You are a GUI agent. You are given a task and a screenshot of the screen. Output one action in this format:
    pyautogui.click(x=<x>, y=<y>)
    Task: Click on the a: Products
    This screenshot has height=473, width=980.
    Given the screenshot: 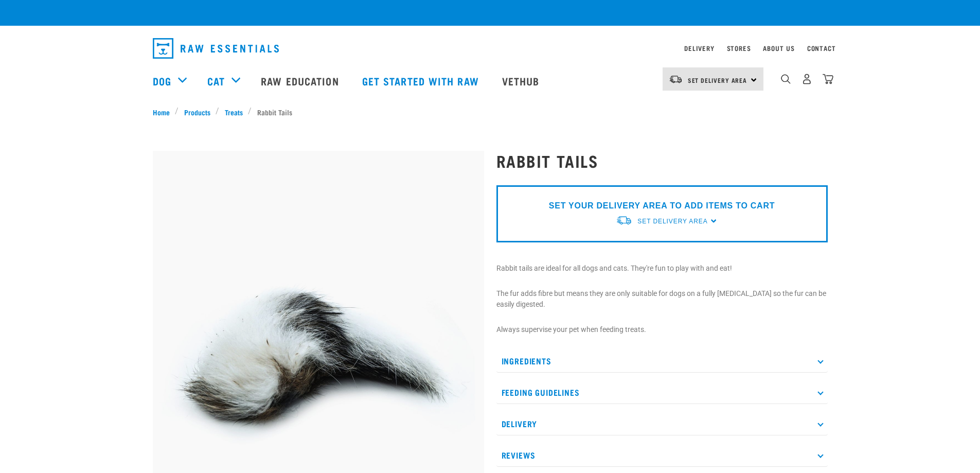 What is the action you would take?
    pyautogui.click(x=197, y=112)
    